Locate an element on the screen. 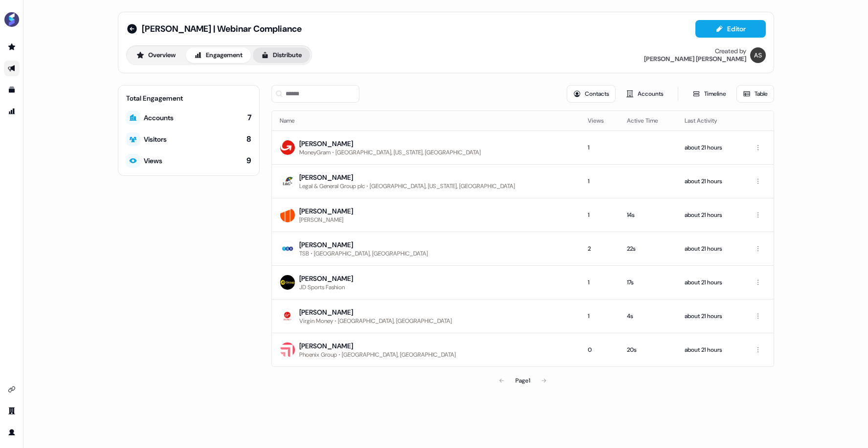 This screenshot has width=868, height=448. div: Total Engagement is located at coordinates (189, 98).